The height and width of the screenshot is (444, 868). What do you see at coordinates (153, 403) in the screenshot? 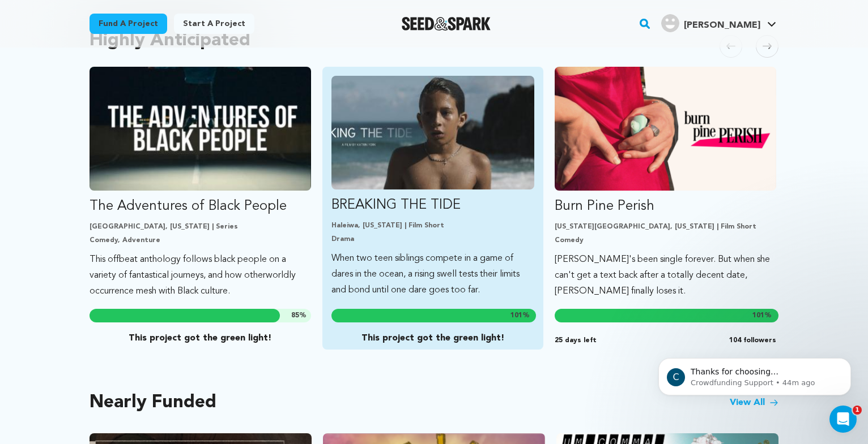
I see `h2: Nearly Funded` at bounding box center [153, 403].